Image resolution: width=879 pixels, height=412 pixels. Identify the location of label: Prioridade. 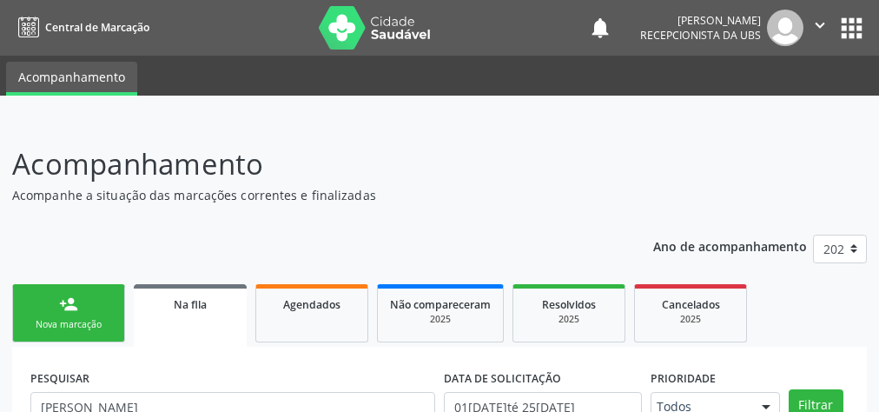
(683, 378).